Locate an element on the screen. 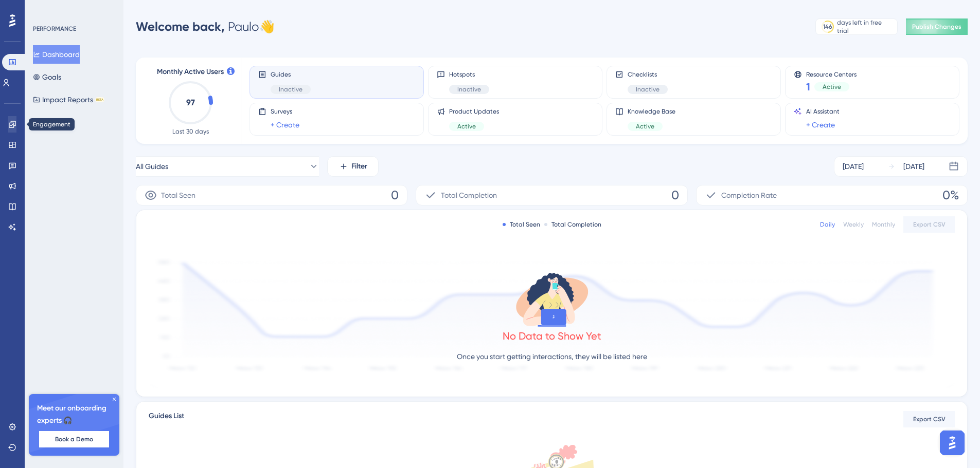 The width and height of the screenshot is (980, 468). span: Checklists is located at coordinates (648, 75).